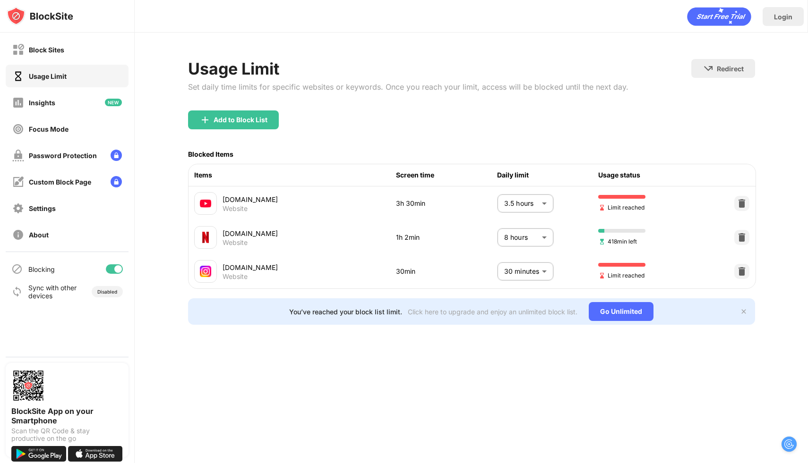 The height and width of the screenshot is (463, 808). Describe the element at coordinates (649, 175) in the screenshot. I see `div: Usage status` at that location.